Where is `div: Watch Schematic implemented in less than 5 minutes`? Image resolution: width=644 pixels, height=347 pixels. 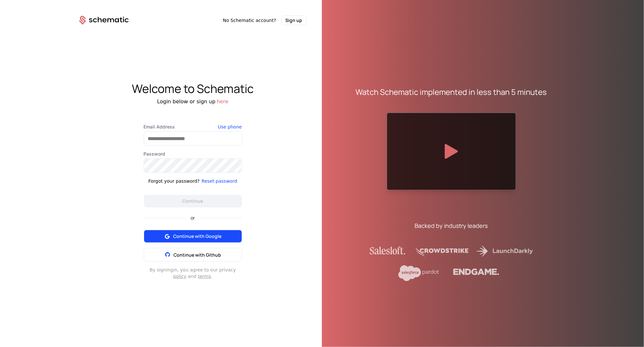
div: Watch Schematic implemented in less than 5 minutes is located at coordinates (451, 92).